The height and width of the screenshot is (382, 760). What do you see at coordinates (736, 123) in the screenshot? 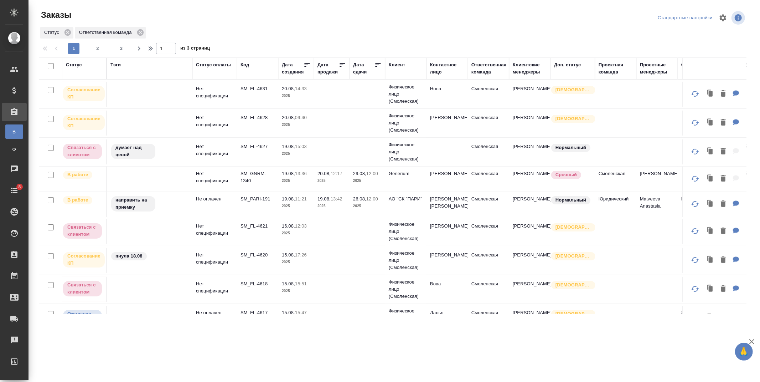
I see `button: Для КМ: от КВ легализация справки МВД для Кувейта клиент в Воронеже` at bounding box center [736, 123].